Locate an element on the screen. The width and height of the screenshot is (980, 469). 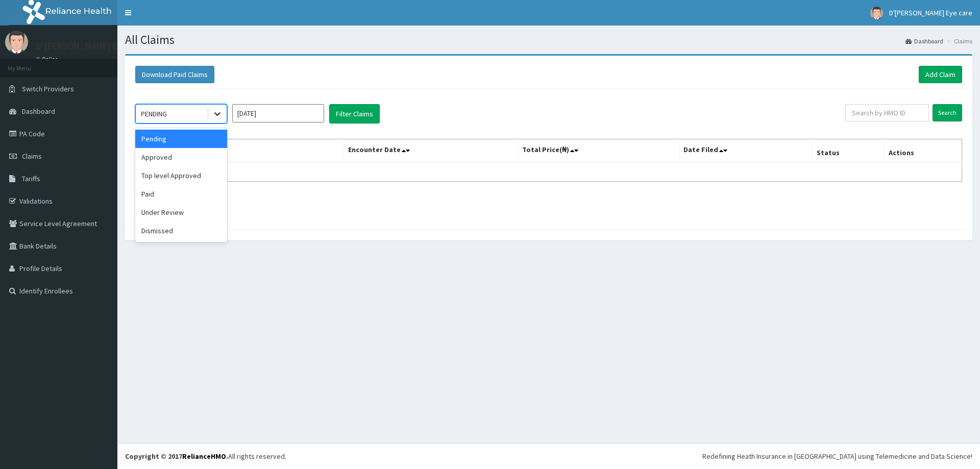
span: Dashboard is located at coordinates (38, 112).